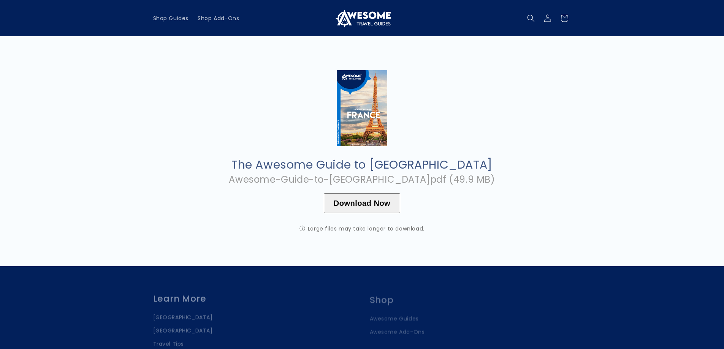 This screenshot has height=349, width=724. Describe the element at coordinates (531, 18) in the screenshot. I see `summary: Search` at that location.